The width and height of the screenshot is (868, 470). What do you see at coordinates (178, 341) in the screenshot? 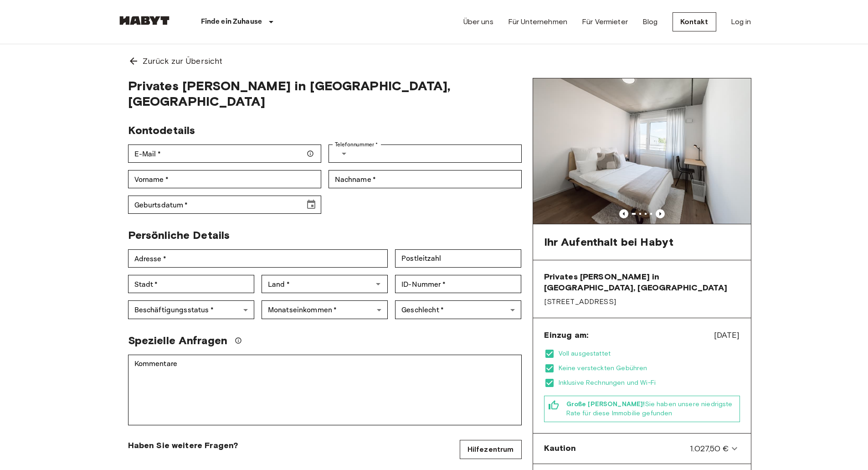
I see `span: Spezielle Anfragen` at bounding box center [178, 341].